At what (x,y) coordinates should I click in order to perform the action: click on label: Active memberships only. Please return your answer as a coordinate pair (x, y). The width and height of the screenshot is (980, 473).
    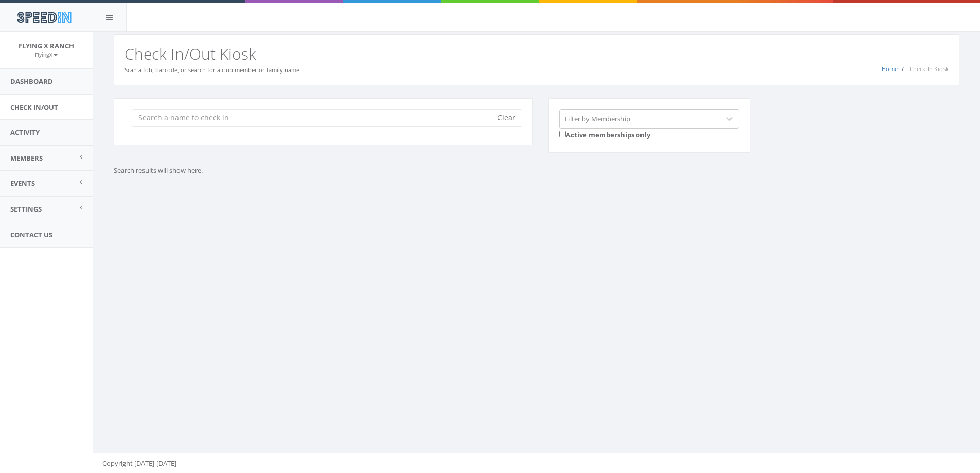
    Looking at the image, I should click on (605, 134).